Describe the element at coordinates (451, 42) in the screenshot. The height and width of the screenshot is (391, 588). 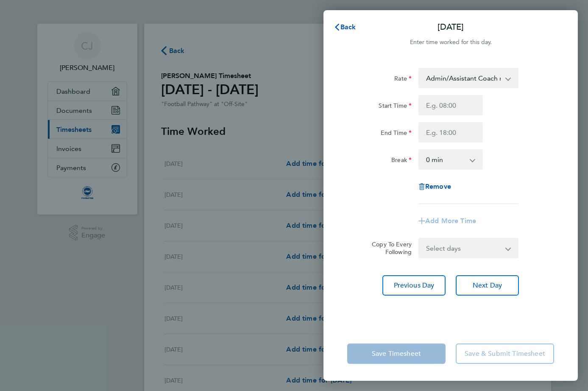
I see `div: Enter time worked for this day.` at that location.